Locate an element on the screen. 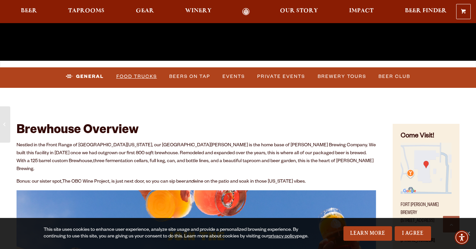  em: and is located at coordinates (190, 182).